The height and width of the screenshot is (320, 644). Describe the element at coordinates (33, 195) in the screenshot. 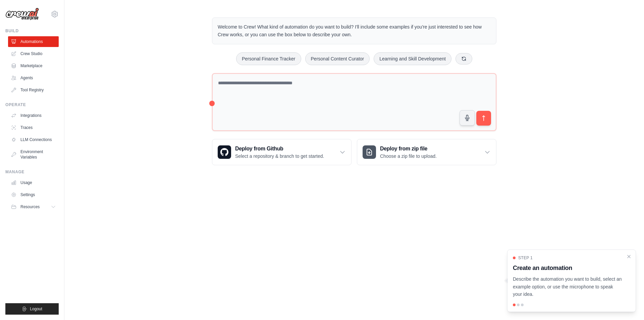

I see `a: Settings` at that location.